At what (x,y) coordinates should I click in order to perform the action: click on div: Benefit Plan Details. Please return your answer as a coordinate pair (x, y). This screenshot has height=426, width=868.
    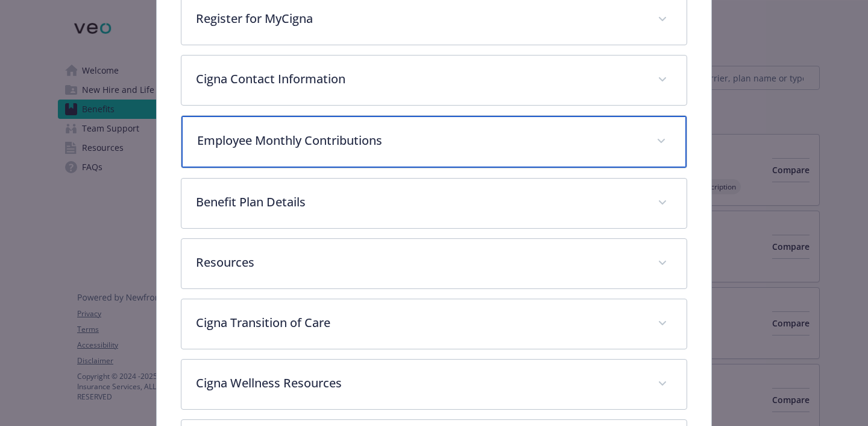
    Looking at the image, I should click on (434, 203).